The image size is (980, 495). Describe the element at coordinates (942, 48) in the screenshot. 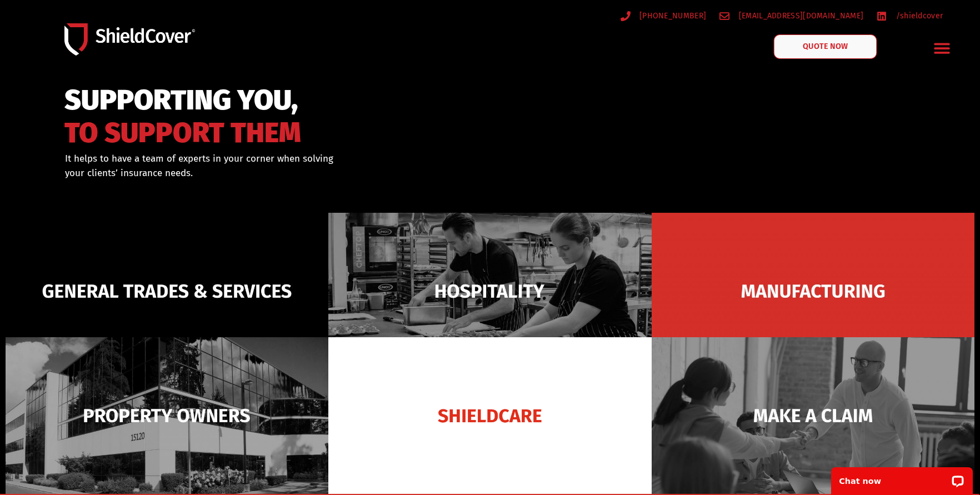

I see `div: Menu Toggle` at that location.